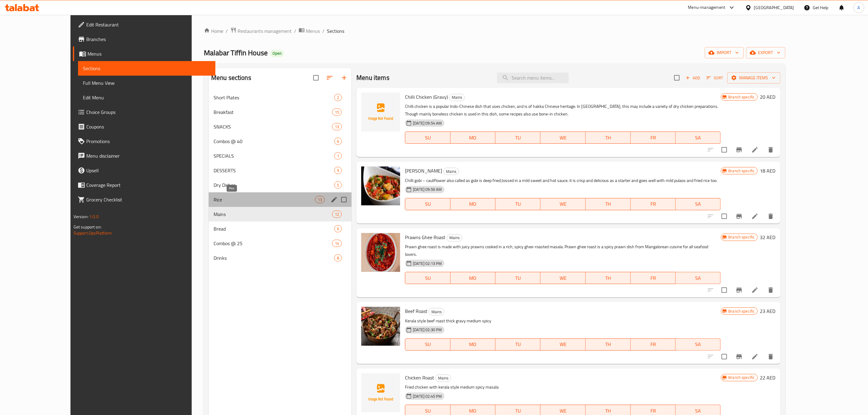 This screenshot has width=868, height=415. Describe the element at coordinates (563, 387) in the screenshot. I see `p: Fried chicken with kerala style medium spicy masala` at that location.